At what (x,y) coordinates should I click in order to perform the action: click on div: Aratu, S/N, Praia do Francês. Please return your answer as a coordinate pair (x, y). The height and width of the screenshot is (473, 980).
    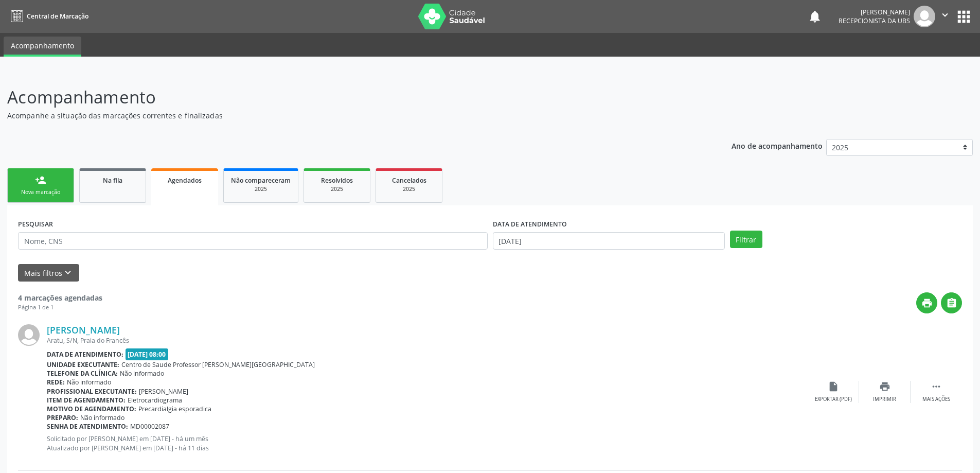
    Looking at the image, I should click on (427, 340).